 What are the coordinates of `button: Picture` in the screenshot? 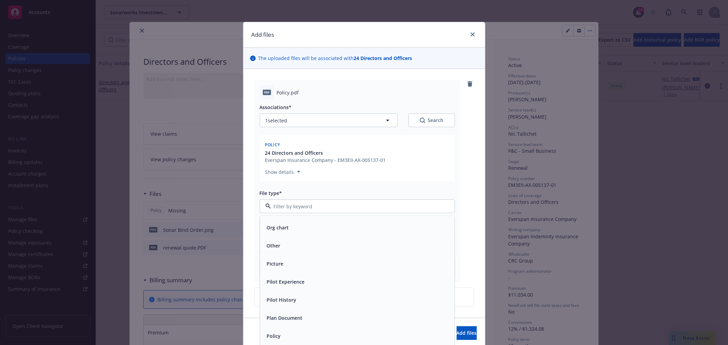 It's located at (275, 264).